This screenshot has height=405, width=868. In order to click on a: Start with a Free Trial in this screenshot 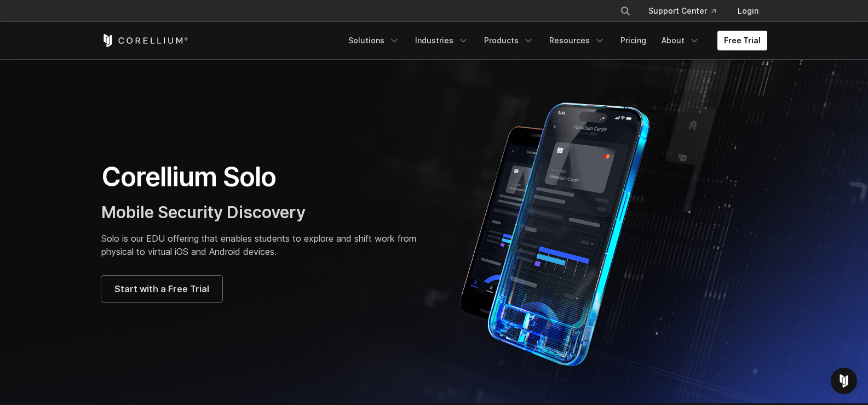, I will do `click(161, 289)`.